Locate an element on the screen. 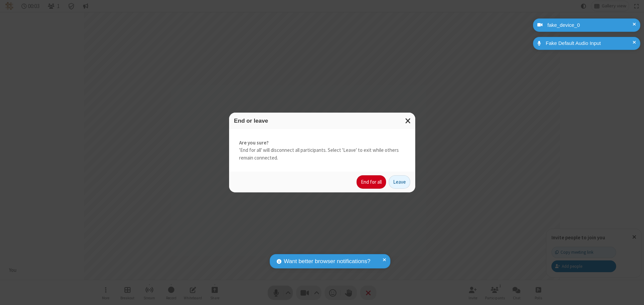 This screenshot has width=644, height=305. div: fake_device_0 is located at coordinates (590, 25).